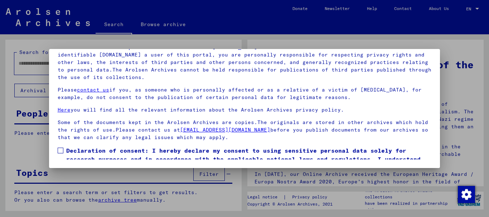 This screenshot has width=489, height=217. Describe the element at coordinates (249, 159) in the screenshot. I see `span: Declaration of consent: I hereby declare my consent to using sensitive personal data solely for r...` at that location.